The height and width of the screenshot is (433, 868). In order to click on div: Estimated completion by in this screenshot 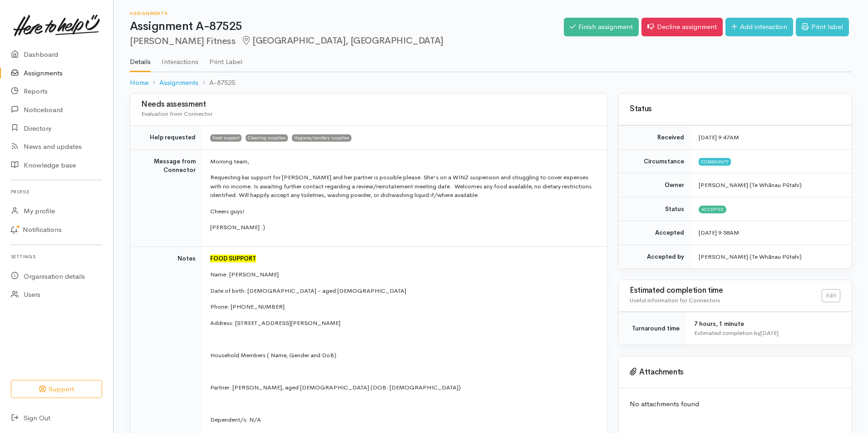, I will do `click(767, 333)`.